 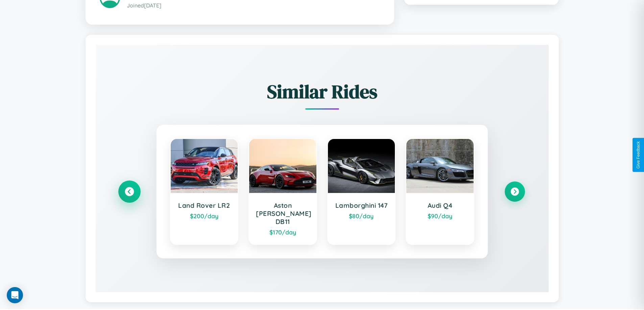 I want to click on div: Give Feedback, so click(x=638, y=155).